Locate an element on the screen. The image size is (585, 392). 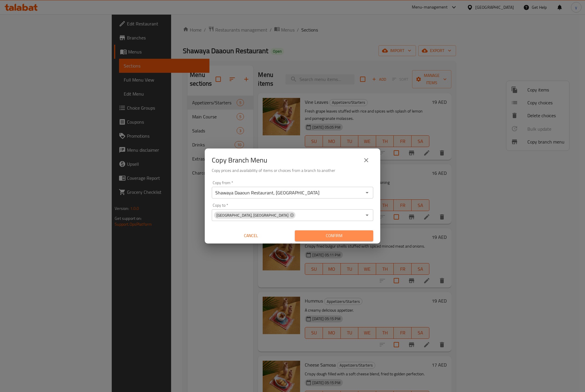
span: Confirm is located at coordinates (334, 235).